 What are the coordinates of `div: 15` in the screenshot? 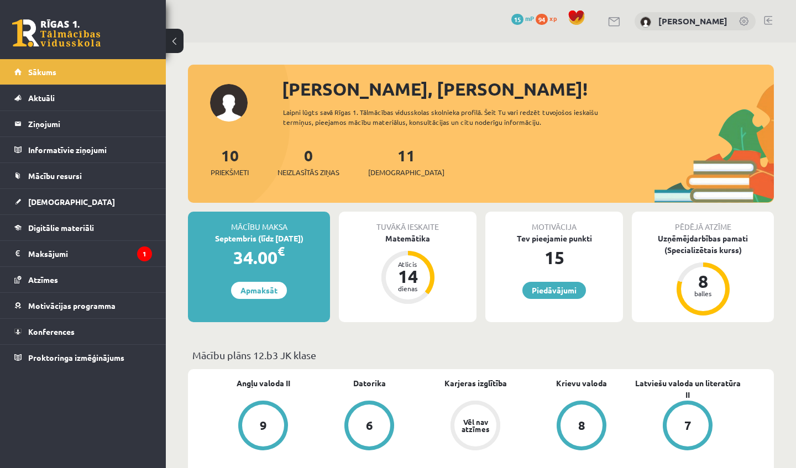 It's located at (554, 258).